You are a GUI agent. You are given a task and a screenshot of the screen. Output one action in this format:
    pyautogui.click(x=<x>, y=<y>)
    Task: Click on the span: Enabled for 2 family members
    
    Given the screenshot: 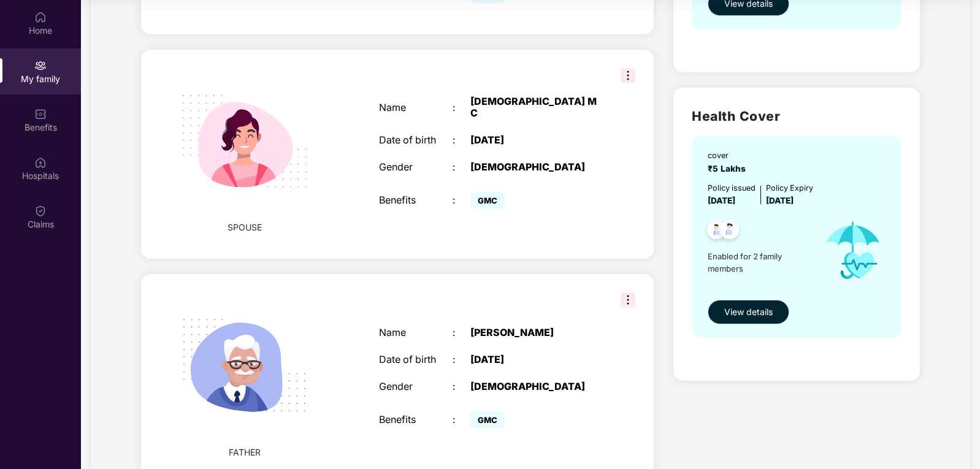 What is the action you would take?
    pyautogui.click(x=761, y=262)
    